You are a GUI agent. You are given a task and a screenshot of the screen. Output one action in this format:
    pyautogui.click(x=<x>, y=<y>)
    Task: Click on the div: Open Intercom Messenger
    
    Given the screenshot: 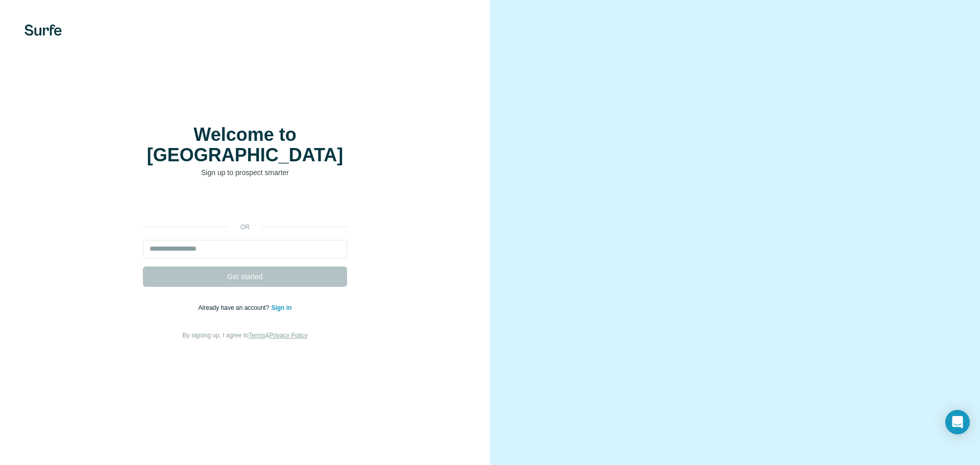 What is the action you would take?
    pyautogui.click(x=958, y=422)
    